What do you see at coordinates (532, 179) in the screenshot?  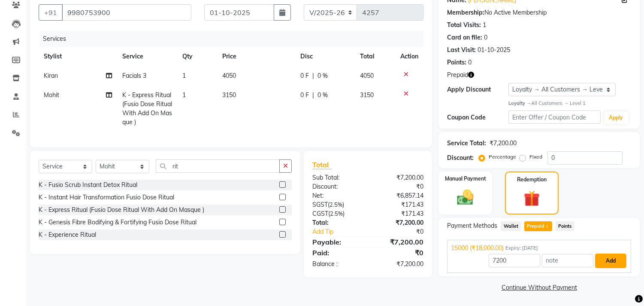 I see `label: Redemption` at bounding box center [532, 179].